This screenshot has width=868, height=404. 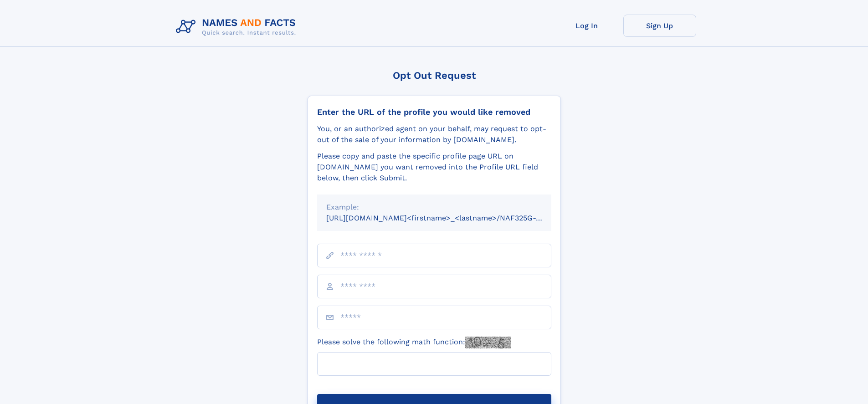 I want to click on label: Please solve the following math function:, so click(x=413, y=342).